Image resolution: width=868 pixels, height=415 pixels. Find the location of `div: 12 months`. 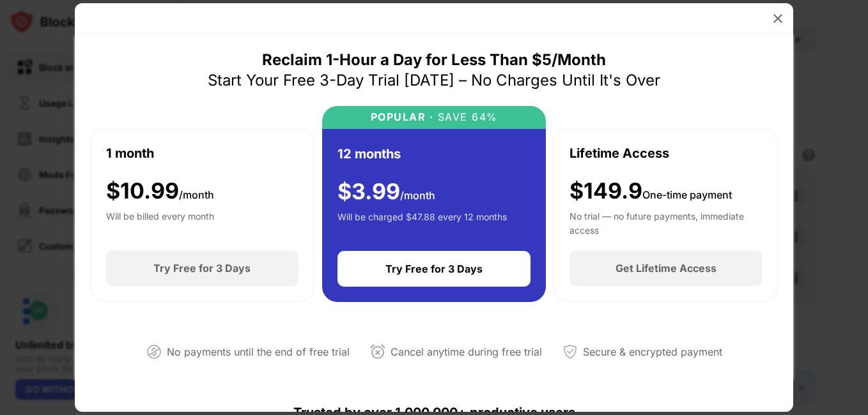

div: 12 months is located at coordinates (369, 154).